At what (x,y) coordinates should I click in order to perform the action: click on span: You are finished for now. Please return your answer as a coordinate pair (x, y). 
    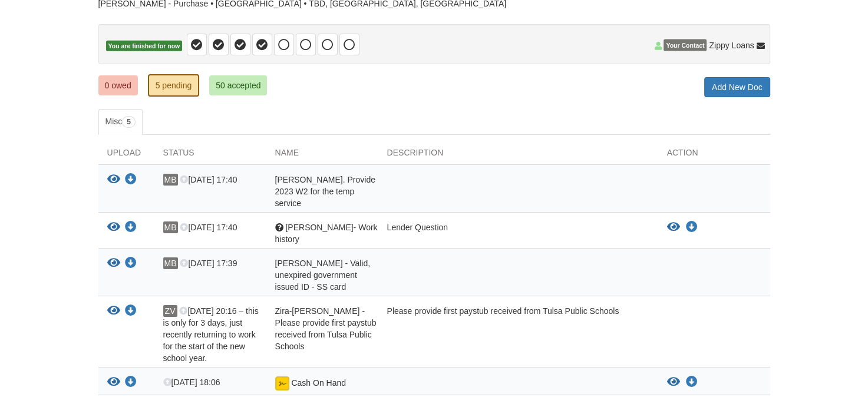
    Looking at the image, I should click on (145, 46).